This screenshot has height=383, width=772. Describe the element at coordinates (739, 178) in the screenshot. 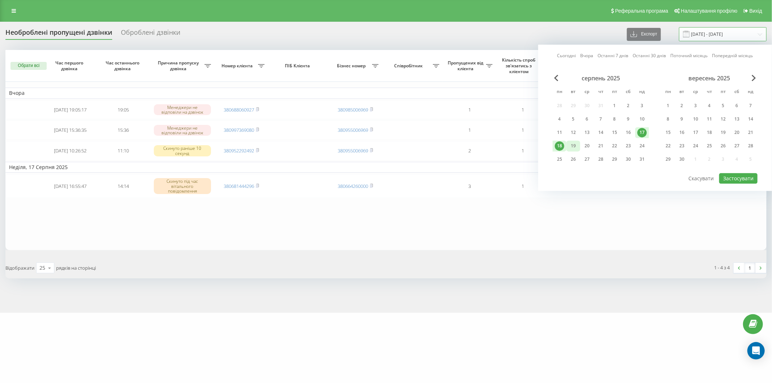

I see `button: Застосувати` at that location.